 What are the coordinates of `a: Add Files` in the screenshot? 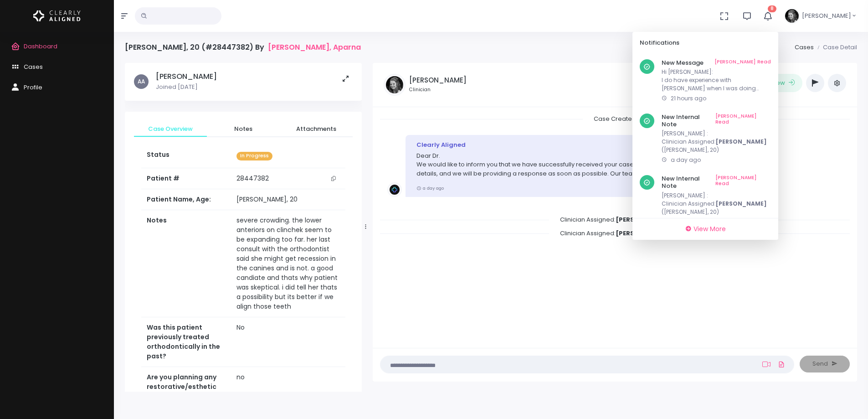 It's located at (781, 365).